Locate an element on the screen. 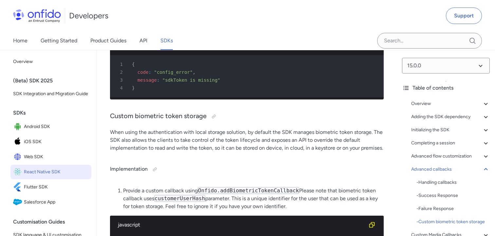 The image size is (495, 236). img: IconiOS SDK is located at coordinates (18, 142).